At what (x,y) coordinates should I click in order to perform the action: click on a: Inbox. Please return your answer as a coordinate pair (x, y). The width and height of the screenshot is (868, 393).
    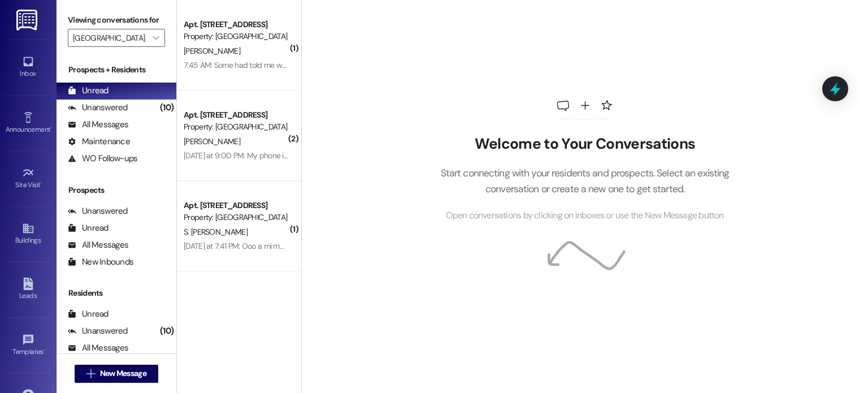
    Looking at the image, I should click on (28, 67).